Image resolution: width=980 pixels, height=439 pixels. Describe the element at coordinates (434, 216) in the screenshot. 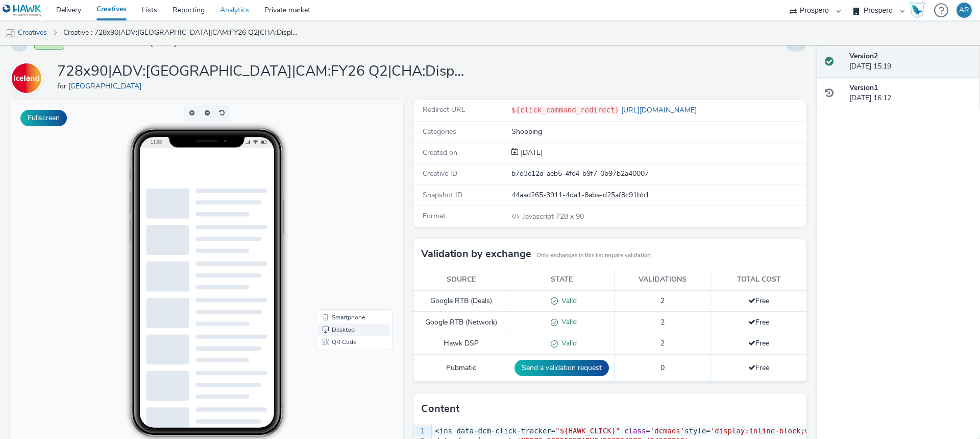

I see `span: Format` at that location.